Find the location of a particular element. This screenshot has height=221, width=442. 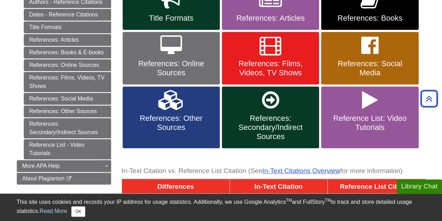

button: Library Chat is located at coordinates (420, 186).